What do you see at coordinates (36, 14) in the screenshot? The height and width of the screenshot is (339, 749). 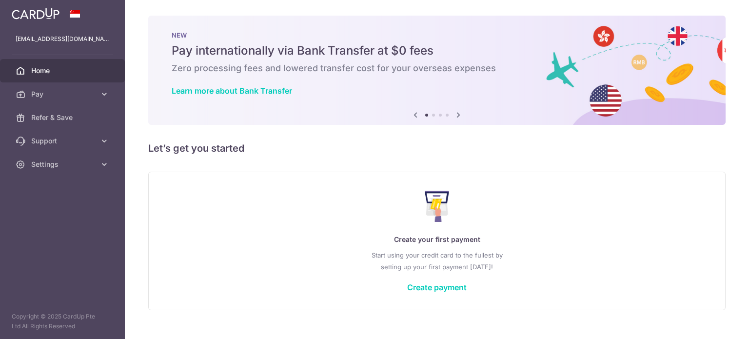 I see `img: CardUp` at bounding box center [36, 14].